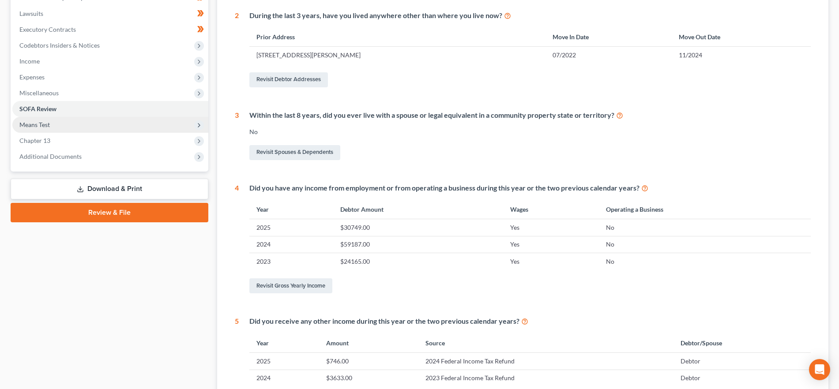 The image size is (839, 389). What do you see at coordinates (31, 13) in the screenshot?
I see `span: Lawsuits` at bounding box center [31, 13].